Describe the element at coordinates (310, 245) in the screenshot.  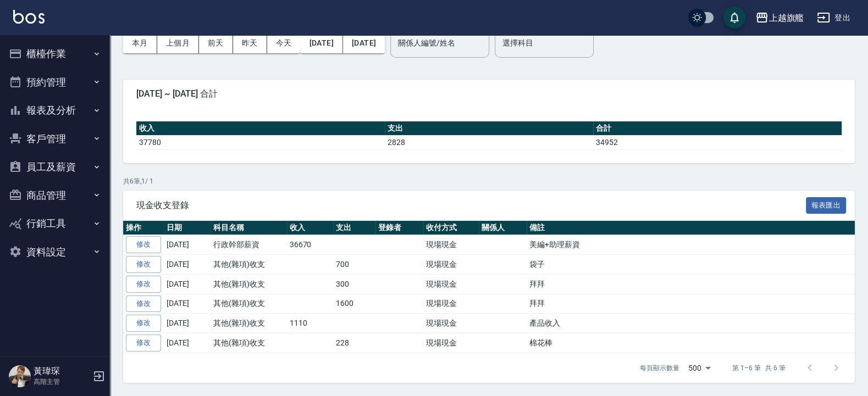
I see `td: 36670` at that location.